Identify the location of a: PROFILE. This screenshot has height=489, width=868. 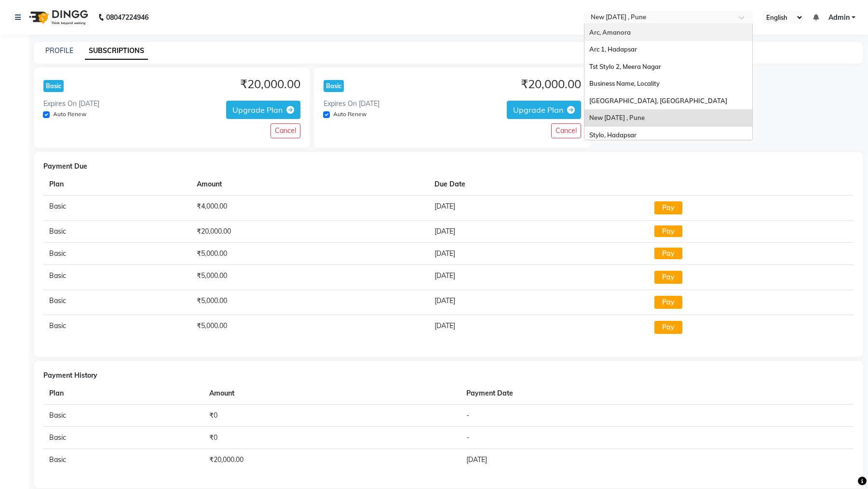
(59, 50).